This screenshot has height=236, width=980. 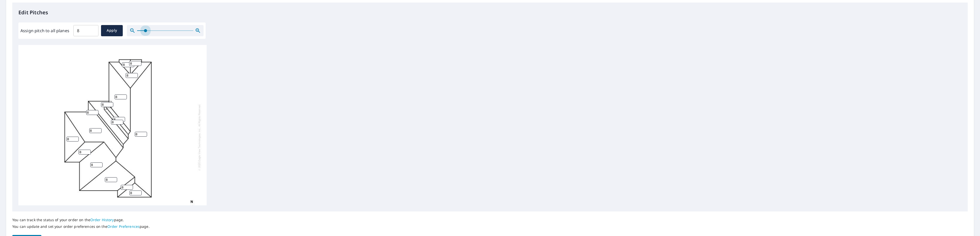 What do you see at coordinates (124, 226) in the screenshot?
I see `a: Order Preferences` at bounding box center [124, 226].